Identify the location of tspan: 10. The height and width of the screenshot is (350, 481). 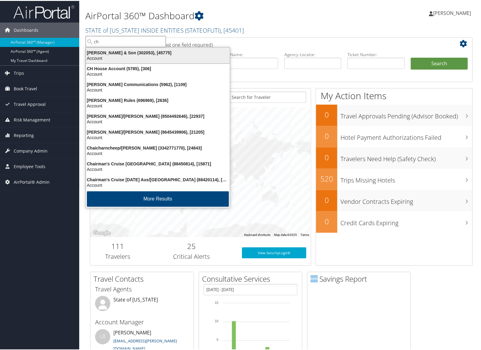
(217, 320).